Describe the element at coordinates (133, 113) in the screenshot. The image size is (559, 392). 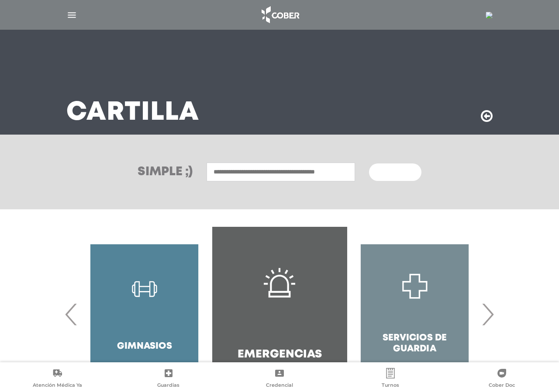
I see `h3: Cartilla` at that location.